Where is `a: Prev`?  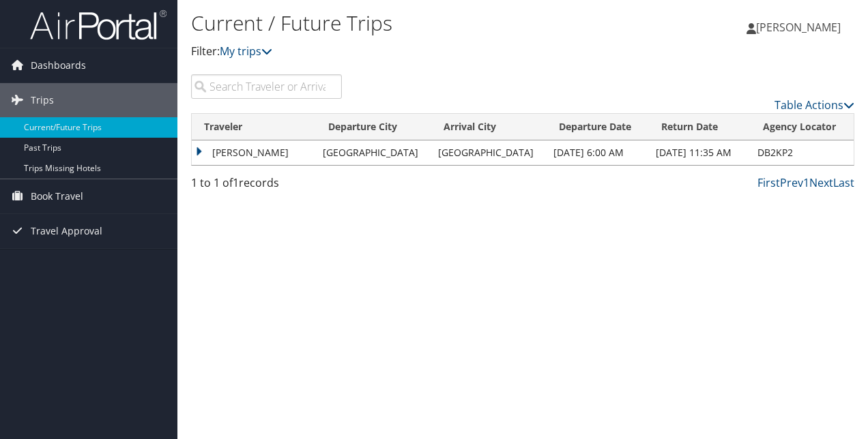 a: Prev is located at coordinates (792, 183).